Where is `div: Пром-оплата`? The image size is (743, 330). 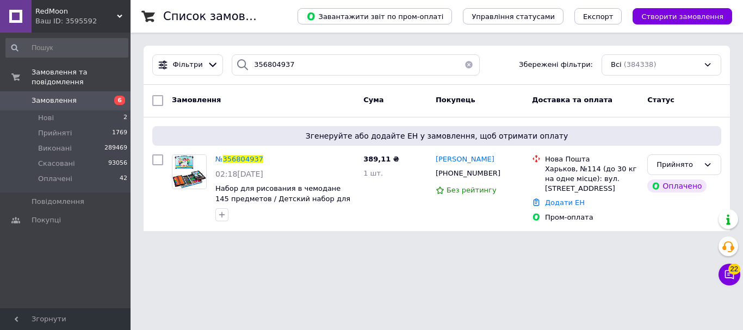 div: Пром-оплата is located at coordinates (592, 218).